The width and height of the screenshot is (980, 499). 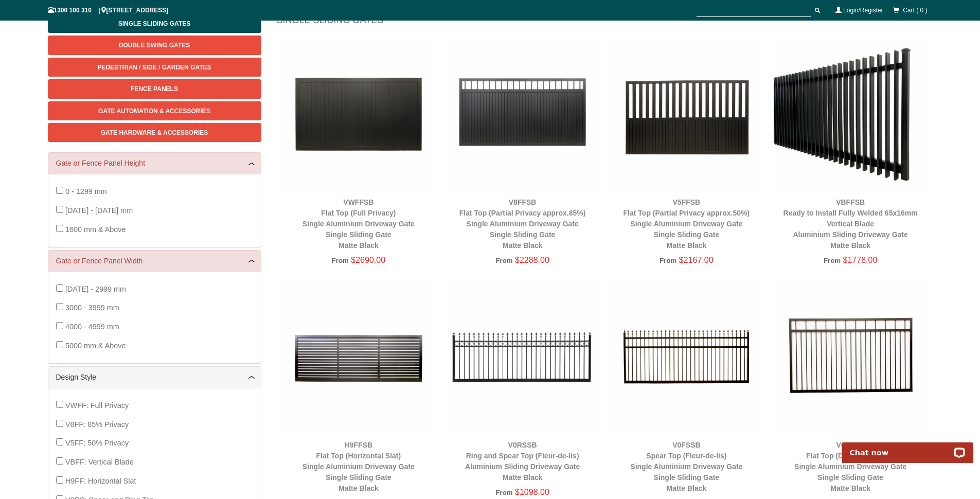 I want to click on span: Gate Automation & Accessories, so click(x=154, y=111).